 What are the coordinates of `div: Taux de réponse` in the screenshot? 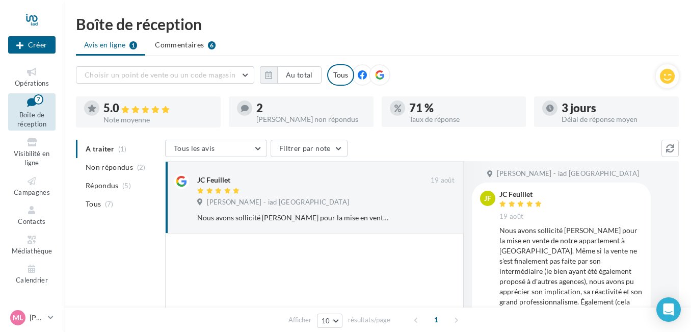 It's located at (464, 119).